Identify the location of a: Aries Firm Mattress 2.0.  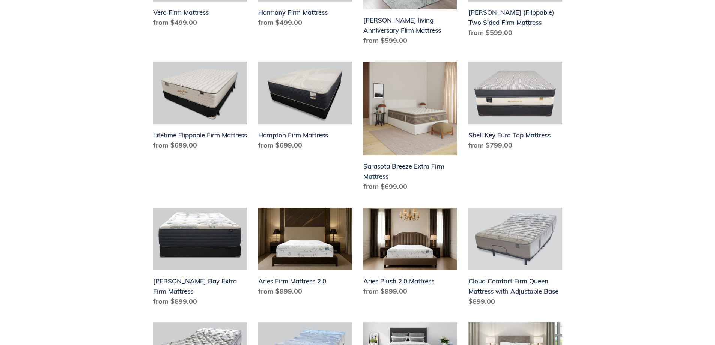
(305, 254).